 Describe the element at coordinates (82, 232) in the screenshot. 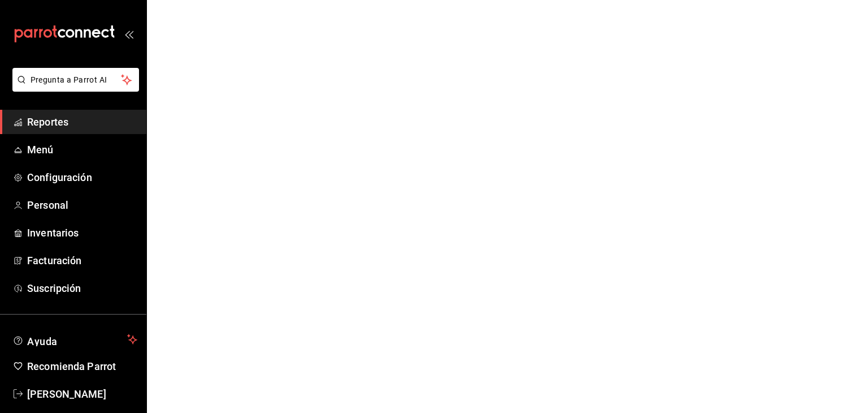

I see `span: Inventarios` at that location.